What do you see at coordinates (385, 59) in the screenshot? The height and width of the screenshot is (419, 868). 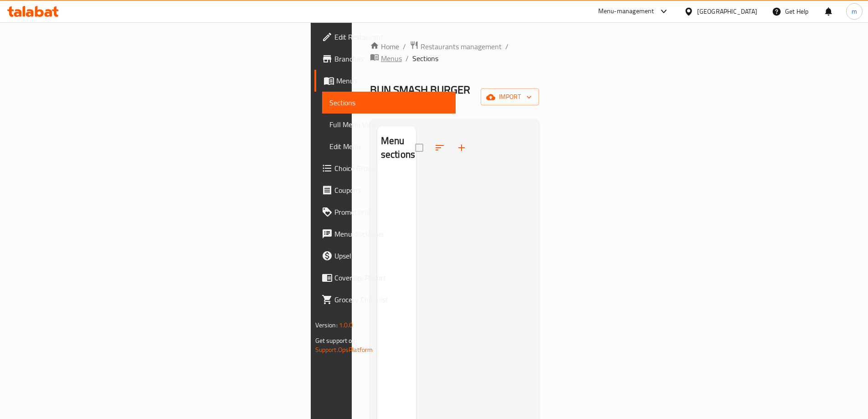 I see `a: Branches` at bounding box center [385, 59].